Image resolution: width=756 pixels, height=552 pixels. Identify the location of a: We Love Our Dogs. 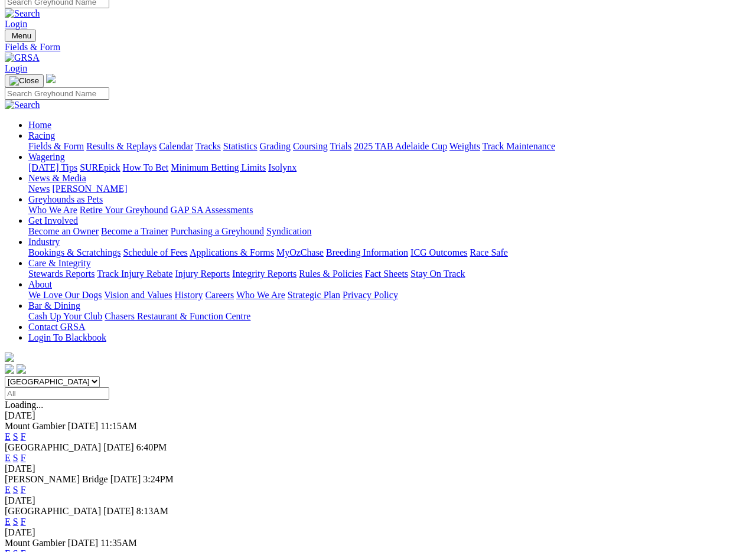
(65, 295).